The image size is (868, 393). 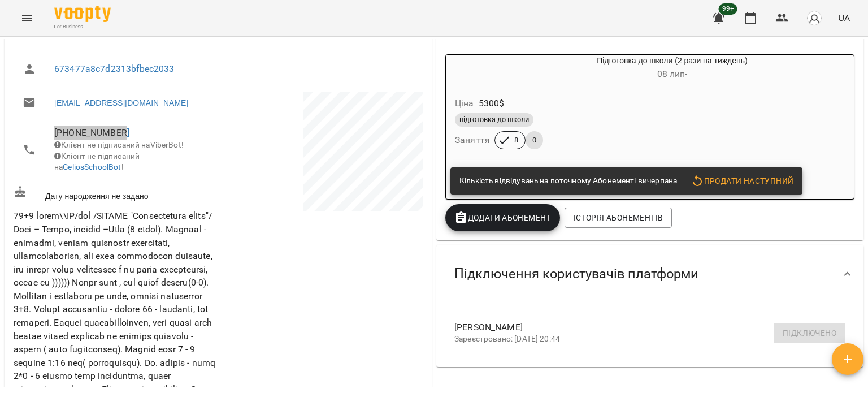 I want to click on span: 8, so click(x=516, y=140).